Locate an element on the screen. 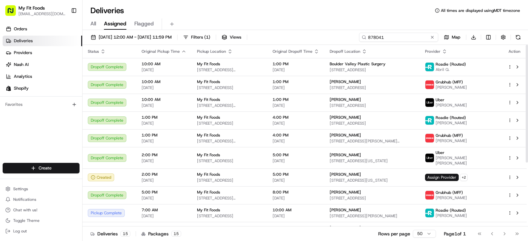  button: Toggle Theme is located at coordinates (41, 221).